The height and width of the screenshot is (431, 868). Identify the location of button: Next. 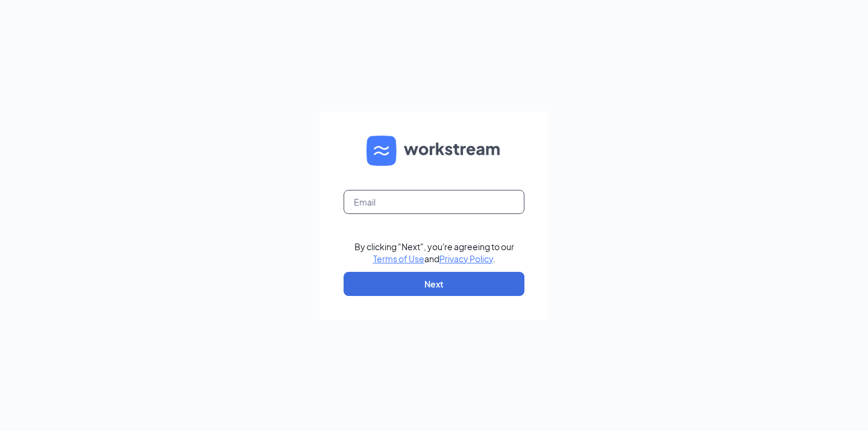
(434, 284).